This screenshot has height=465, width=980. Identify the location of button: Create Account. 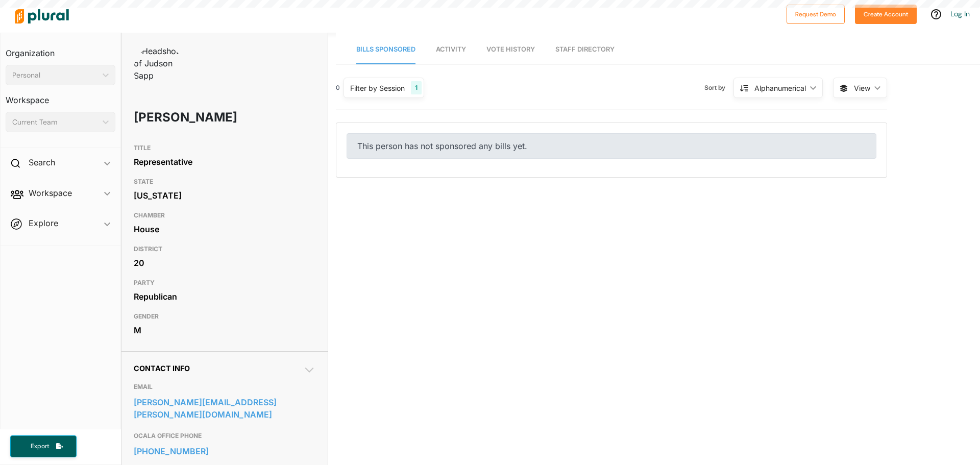
(885, 14).